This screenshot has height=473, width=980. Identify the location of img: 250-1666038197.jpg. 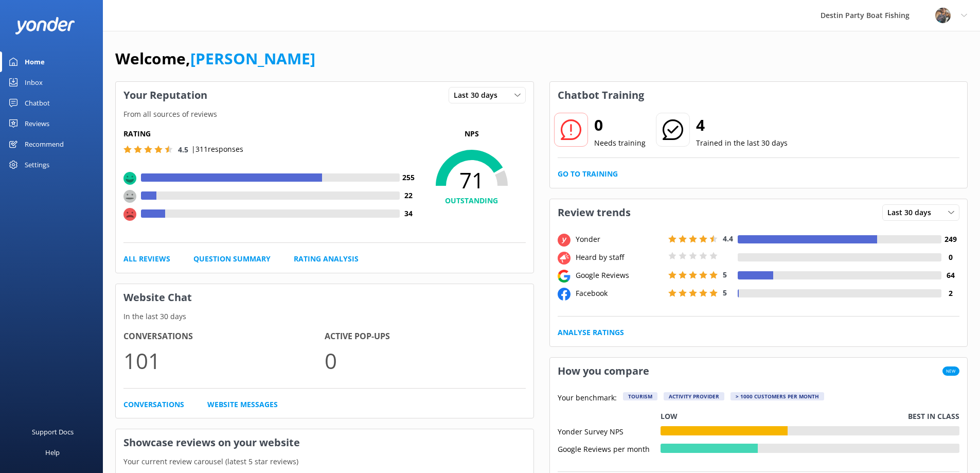
(943, 15).